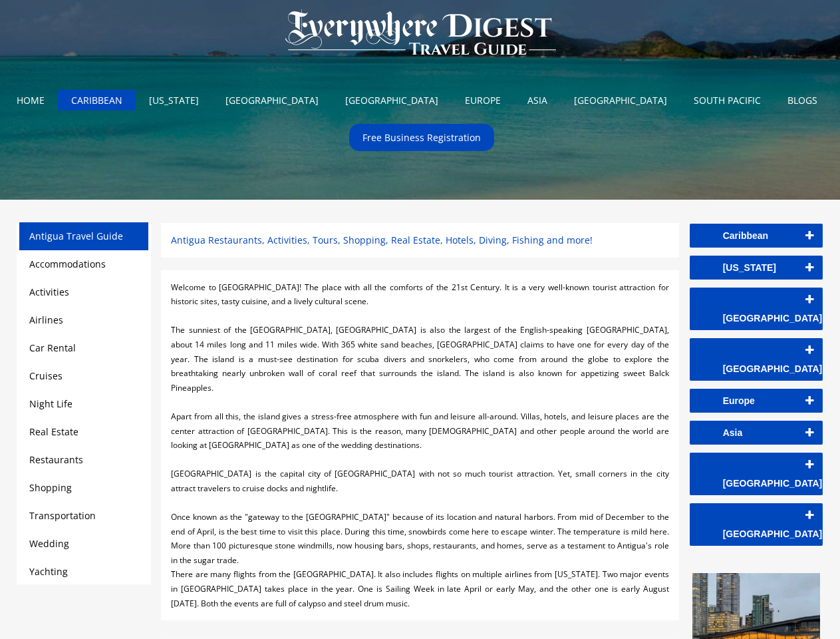 Image resolution: width=840 pixels, height=639 pixels. Describe the element at coordinates (50, 487) in the screenshot. I see `a: Shopping` at that location.